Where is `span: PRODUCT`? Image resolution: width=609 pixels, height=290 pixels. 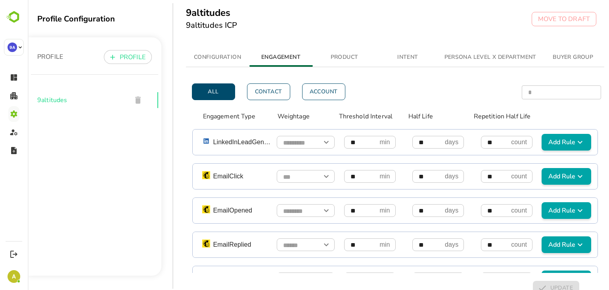
span: PRODUCT is located at coordinates (317, 57).